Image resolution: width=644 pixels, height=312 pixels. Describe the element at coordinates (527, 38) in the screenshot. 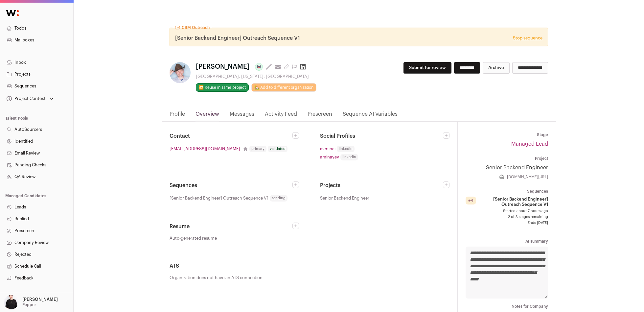

I see `a: Stop sequence` at that location.